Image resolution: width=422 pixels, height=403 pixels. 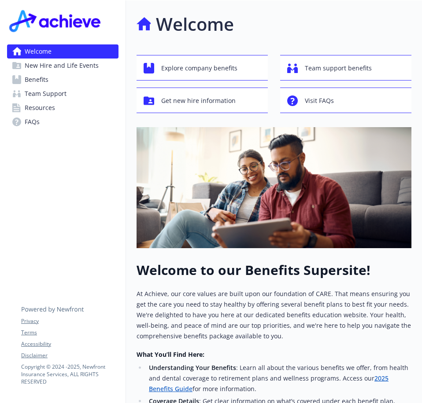 I want to click on a: Disclaimer, so click(x=70, y=356).